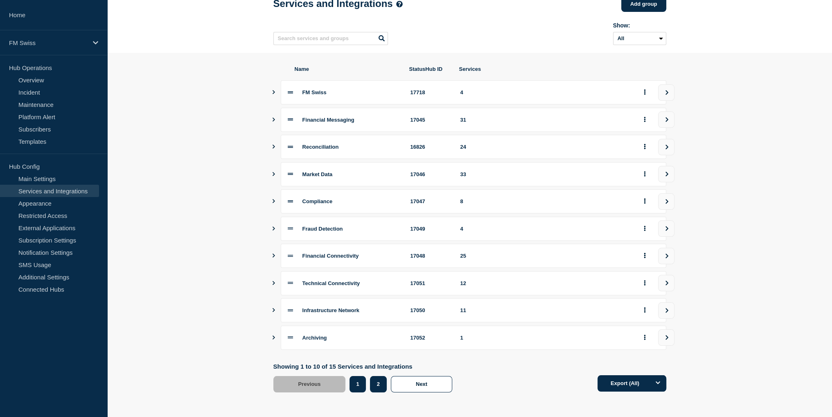 The height and width of the screenshot is (417, 832). What do you see at coordinates (331, 310) in the screenshot?
I see `span: Infrastructure Network` at bounding box center [331, 310].